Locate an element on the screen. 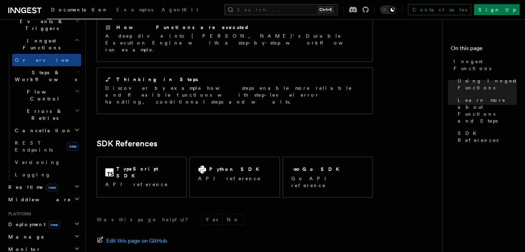  div: Inngest Functions is located at coordinates (43, 117).